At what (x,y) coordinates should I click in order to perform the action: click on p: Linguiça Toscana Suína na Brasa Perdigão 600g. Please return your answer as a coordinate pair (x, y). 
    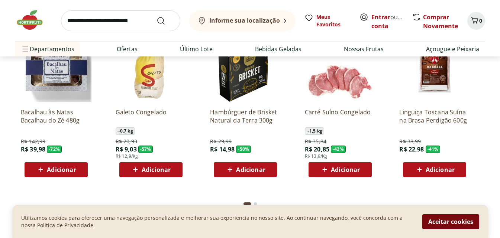
    Looking at the image, I should click on (434, 116).